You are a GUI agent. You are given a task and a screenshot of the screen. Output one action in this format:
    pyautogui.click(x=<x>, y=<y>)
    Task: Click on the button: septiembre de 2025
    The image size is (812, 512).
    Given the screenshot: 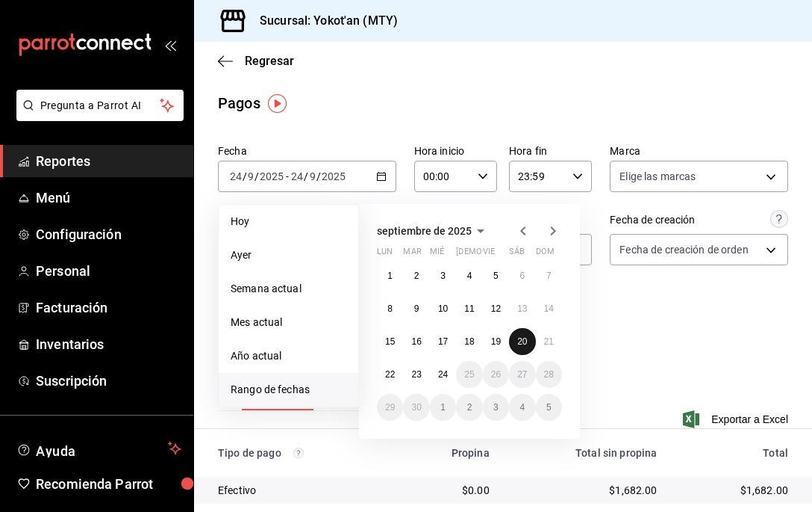 What is the action you would take?
    pyautogui.click(x=434, y=231)
    